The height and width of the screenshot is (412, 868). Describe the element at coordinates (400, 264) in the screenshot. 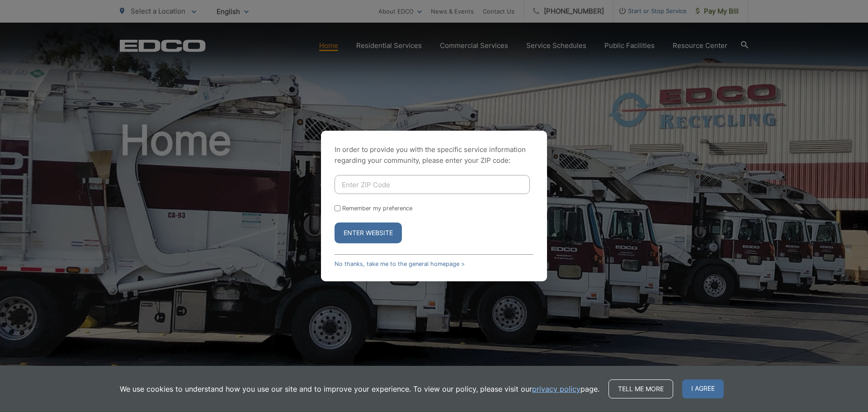

I see `a: No thanks, take me to the general homepage >` at that location.